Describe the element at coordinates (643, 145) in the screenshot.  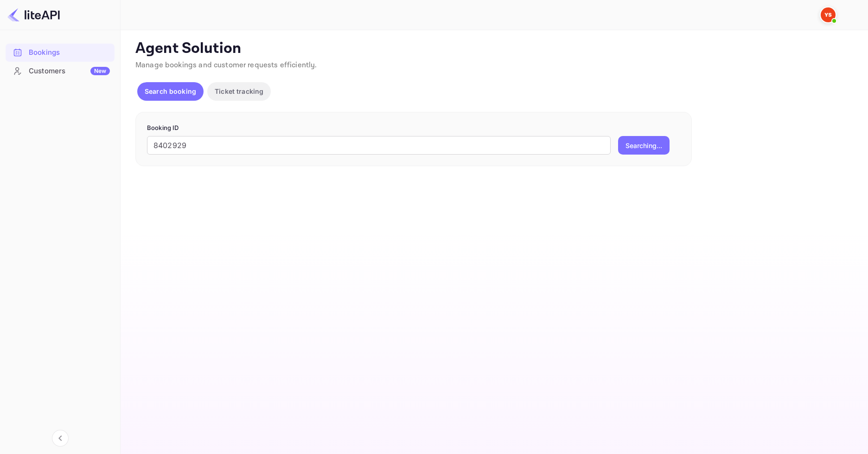
I see `button: Searching...` at that location.